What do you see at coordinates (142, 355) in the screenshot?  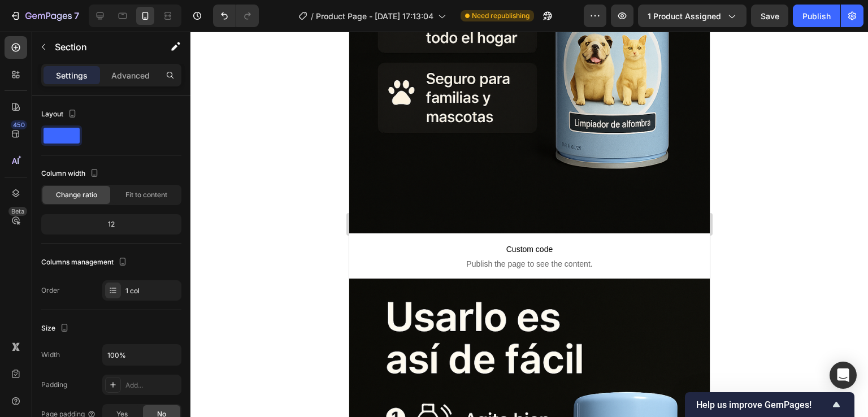 I see `input: Auto` at bounding box center [142, 355].